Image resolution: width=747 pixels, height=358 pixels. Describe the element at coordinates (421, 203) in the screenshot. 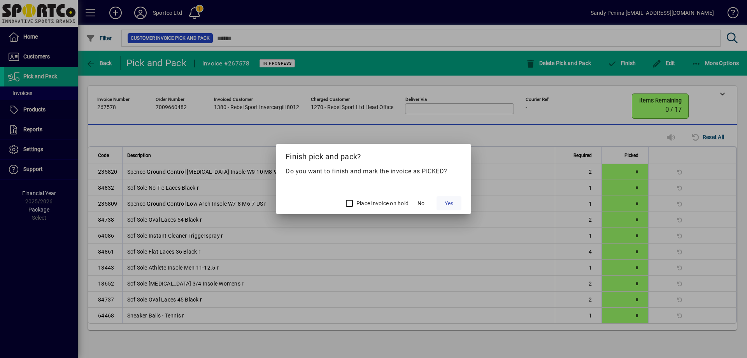

I see `button: No` at that location.